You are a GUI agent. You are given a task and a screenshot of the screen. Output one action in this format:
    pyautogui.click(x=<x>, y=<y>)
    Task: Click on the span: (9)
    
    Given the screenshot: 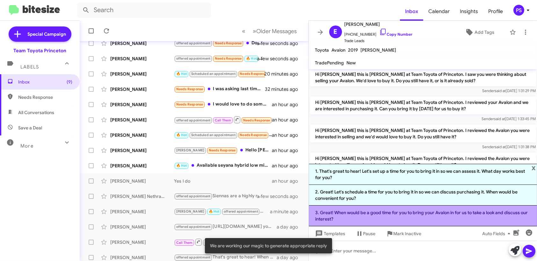 What is the action you would take?
    pyautogui.click(x=69, y=82)
    